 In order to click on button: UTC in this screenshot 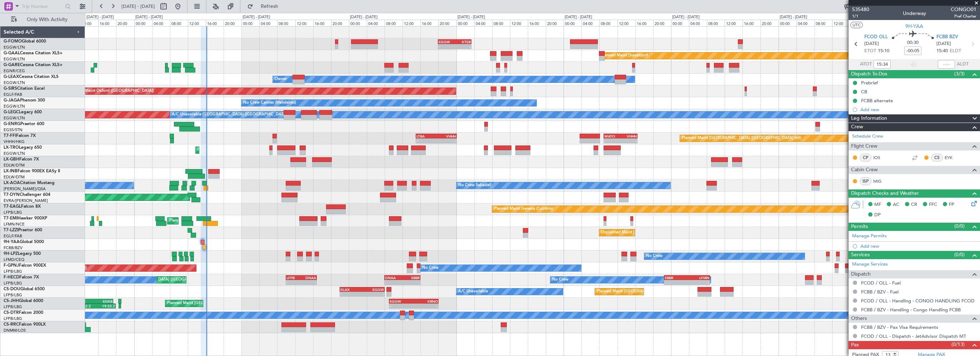, I will do `click(857, 25)`.